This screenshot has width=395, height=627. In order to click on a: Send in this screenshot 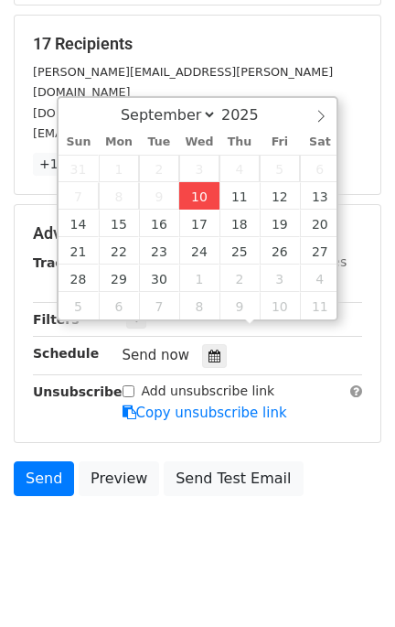, I will do `click(44, 478)`.